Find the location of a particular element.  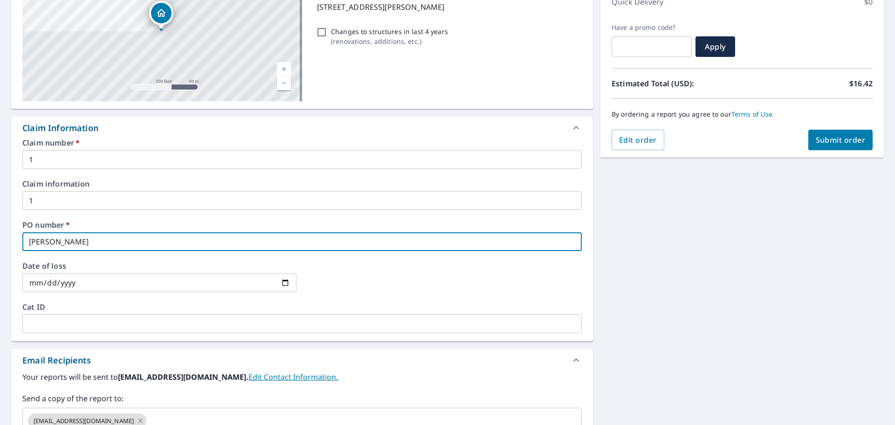

p: Estimated Total (USD): is located at coordinates (677, 83).